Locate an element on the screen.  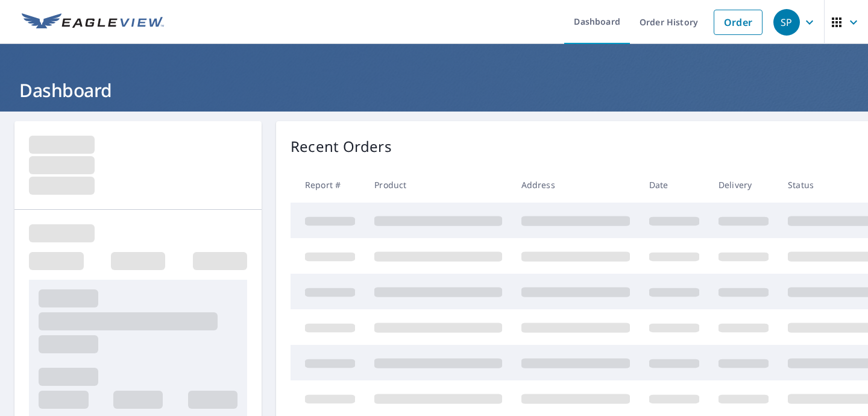
th: Date is located at coordinates (674, 184).